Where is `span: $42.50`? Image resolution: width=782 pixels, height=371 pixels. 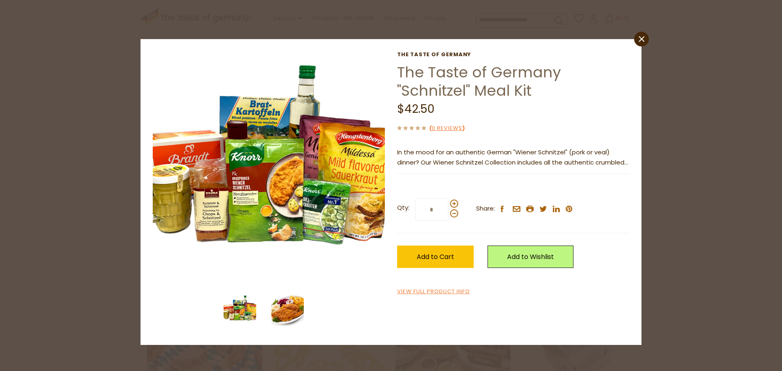 span: $42.50 is located at coordinates (416, 109).